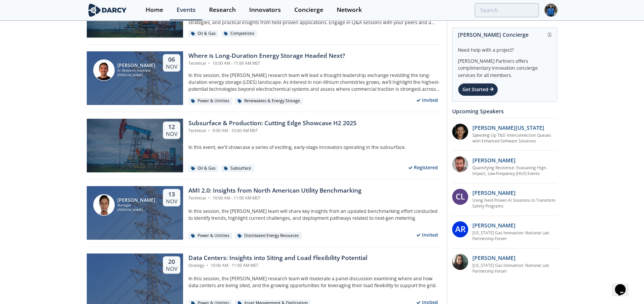 This screenshot has height=304, width=644. Describe the element at coordinates (460, 132) in the screenshot. I see `img: 1b183925-147f-4a47-82c9-16eeeed5003c` at that location.